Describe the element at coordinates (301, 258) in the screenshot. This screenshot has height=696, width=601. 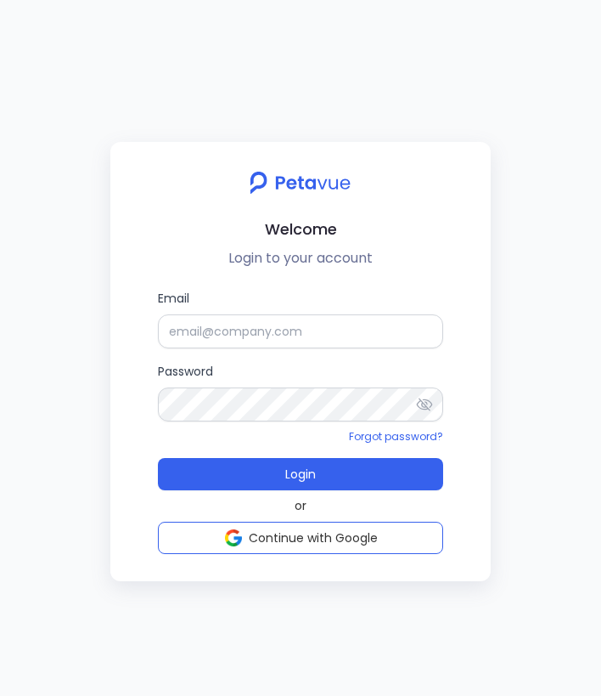
I see `p: Login to your account` at that location.